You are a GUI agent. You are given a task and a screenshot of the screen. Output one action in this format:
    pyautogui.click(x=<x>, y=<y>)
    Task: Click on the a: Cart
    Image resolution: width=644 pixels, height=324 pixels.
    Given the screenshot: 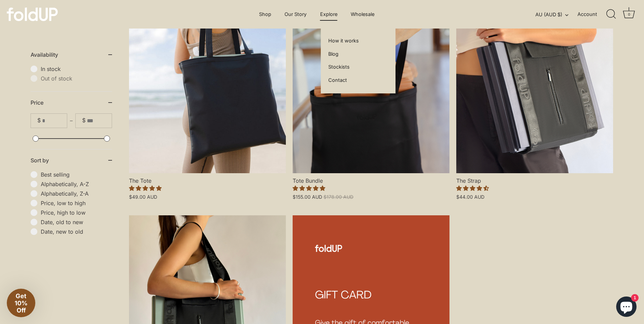 What is the action you would take?
    pyautogui.click(x=629, y=14)
    